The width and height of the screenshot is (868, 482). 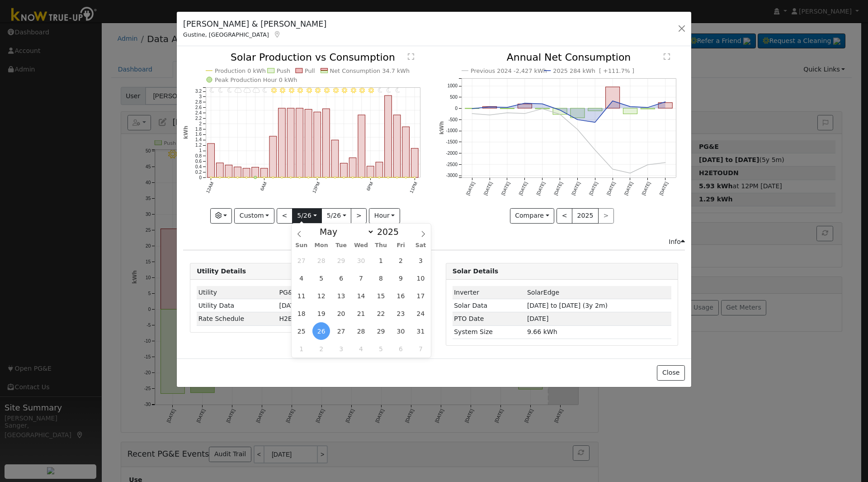 What do you see at coordinates (321, 245) in the screenshot?
I see `span: Mon` at bounding box center [321, 245].